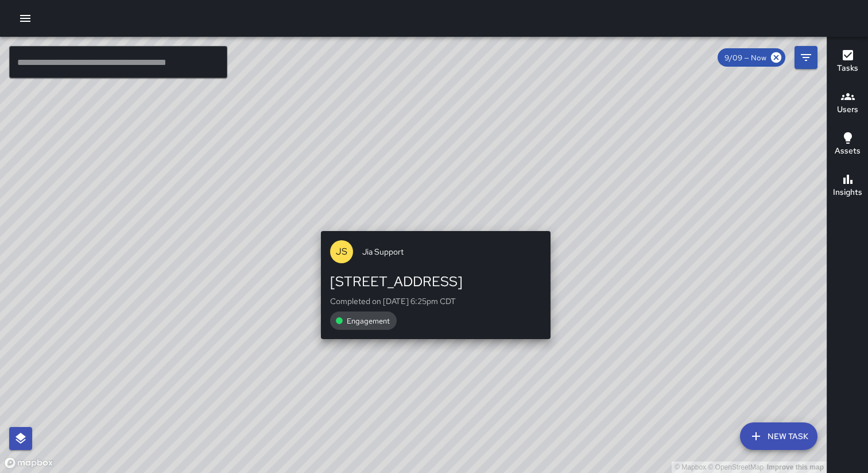 The height and width of the screenshot is (473, 868). Describe the element at coordinates (847, 68) in the screenshot. I see `h6: Tasks` at that location.